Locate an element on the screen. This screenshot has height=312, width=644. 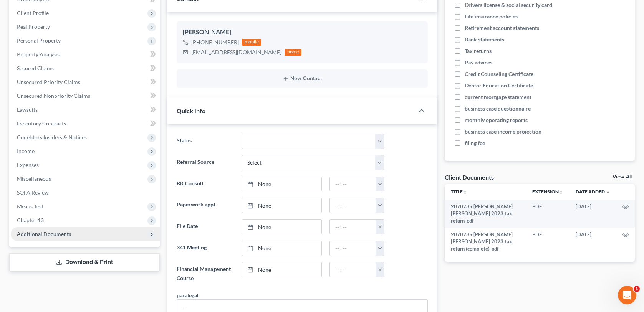
span: Quick Info is located at coordinates (191, 110).